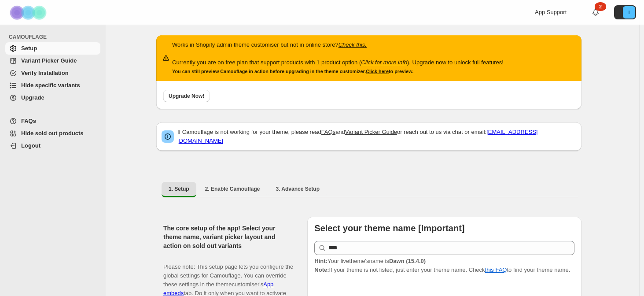 This screenshot has height=296, width=644. I want to click on h2: The core setup of the app! Select your theme name, variant picker layout and action on sold out v..., so click(228, 237).